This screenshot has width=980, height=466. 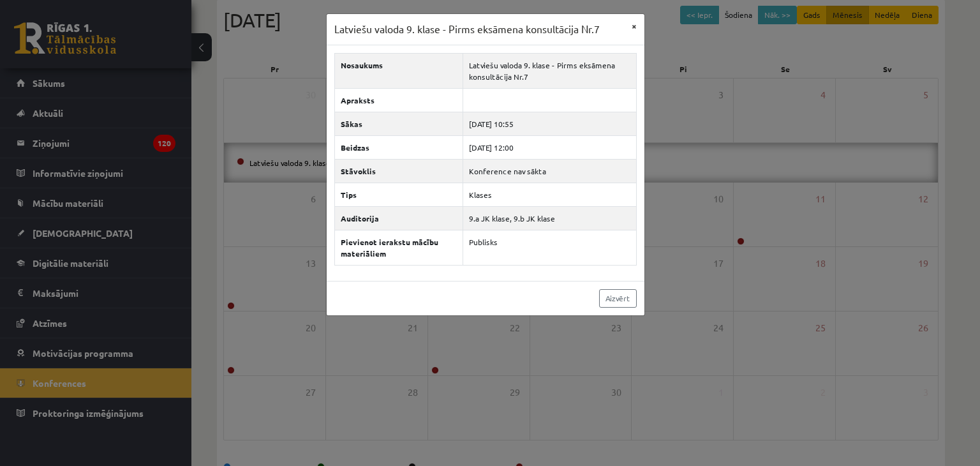 I want to click on a: Aizvērt, so click(x=618, y=298).